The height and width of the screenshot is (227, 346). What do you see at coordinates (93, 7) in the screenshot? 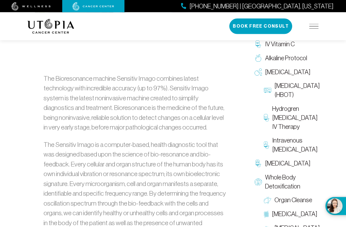
I see `img: cancer center` at bounding box center [93, 7].